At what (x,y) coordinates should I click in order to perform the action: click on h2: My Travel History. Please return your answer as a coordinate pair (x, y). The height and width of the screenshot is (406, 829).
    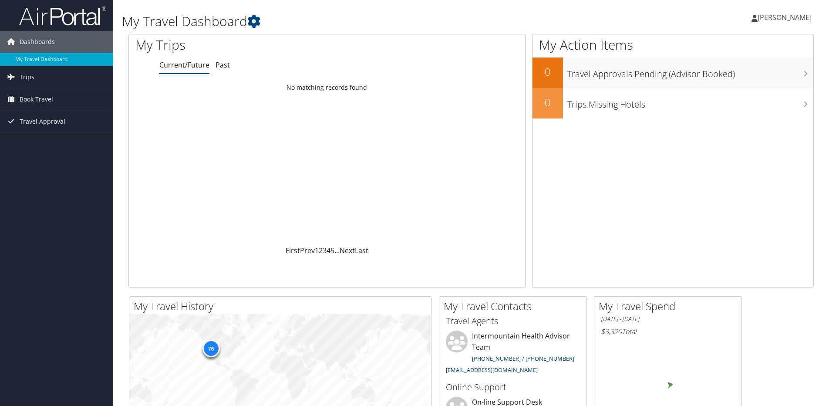
    Looking at the image, I should click on (282, 306).